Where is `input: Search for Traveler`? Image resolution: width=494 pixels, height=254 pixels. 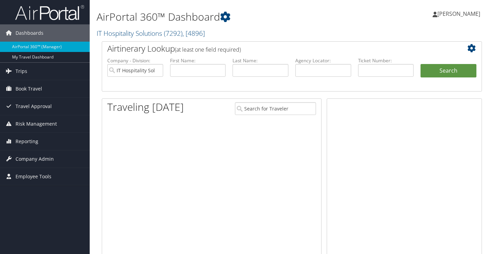
input: Search for Traveler is located at coordinates (275, 109).